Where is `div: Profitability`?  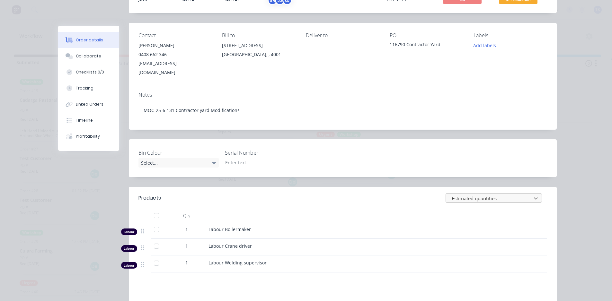
div: Profitability is located at coordinates (88, 137).